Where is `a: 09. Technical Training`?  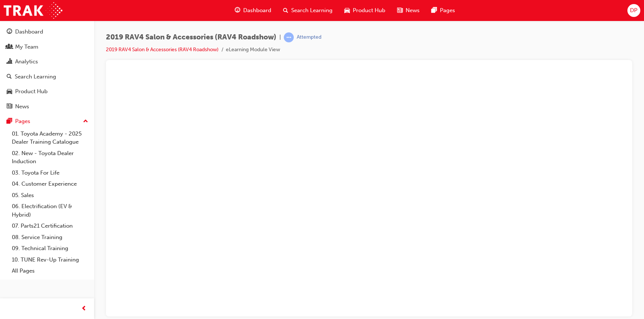 a: 09. Technical Training is located at coordinates (50, 248).